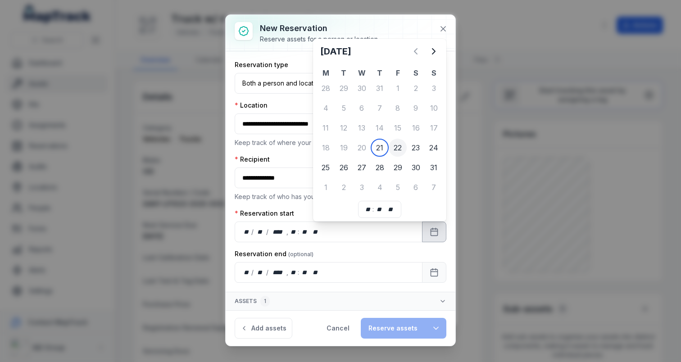 The width and height of the screenshot is (681, 362). I want to click on span: Assets, so click(252, 301).